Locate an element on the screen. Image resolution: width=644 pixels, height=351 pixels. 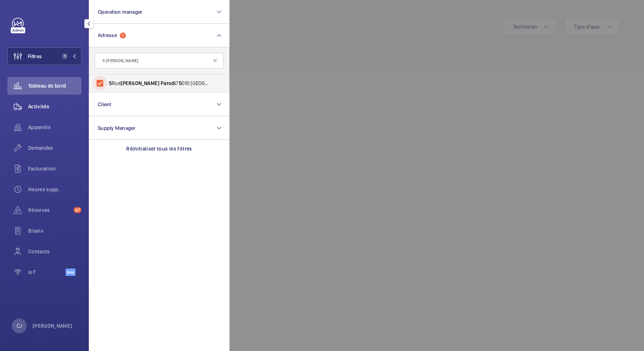
span: Réserves is located at coordinates (49, 210).